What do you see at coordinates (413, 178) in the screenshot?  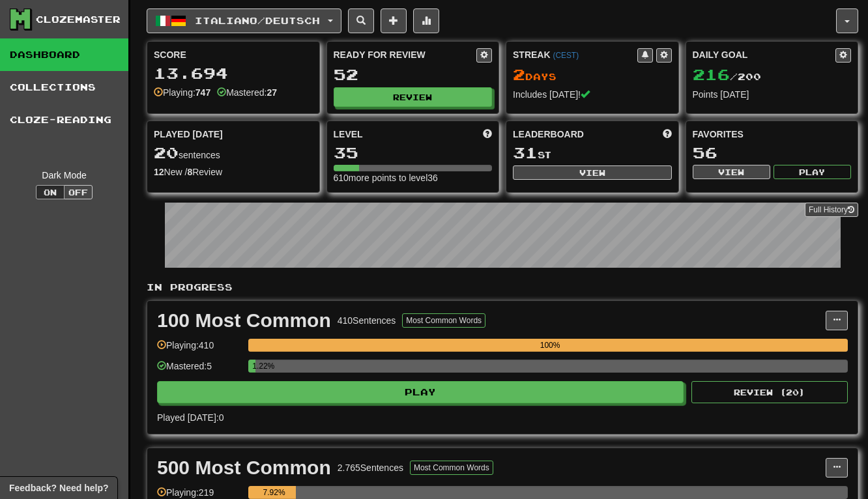 I see `div: 610 more points to level 36` at bounding box center [413, 178].